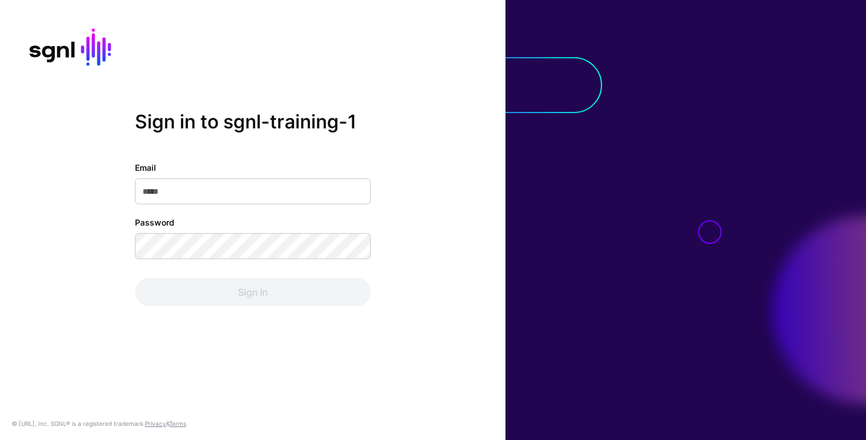  What do you see at coordinates (156, 424) in the screenshot?
I see `a: Privacy` at bounding box center [156, 424].